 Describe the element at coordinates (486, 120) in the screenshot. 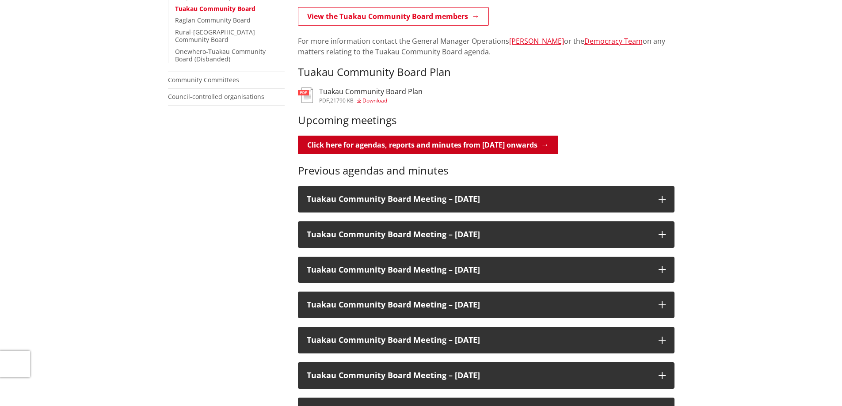

I see `h3: Upcoming meetings` at that location.